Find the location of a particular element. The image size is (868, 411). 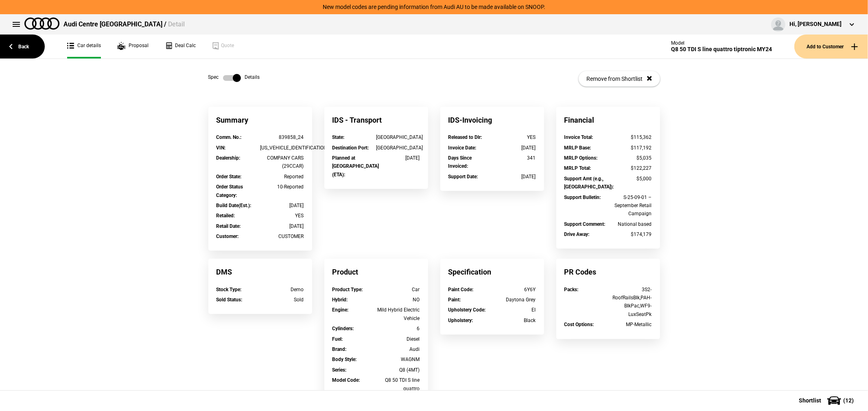

strong: Support Comment : is located at coordinates (584, 225).